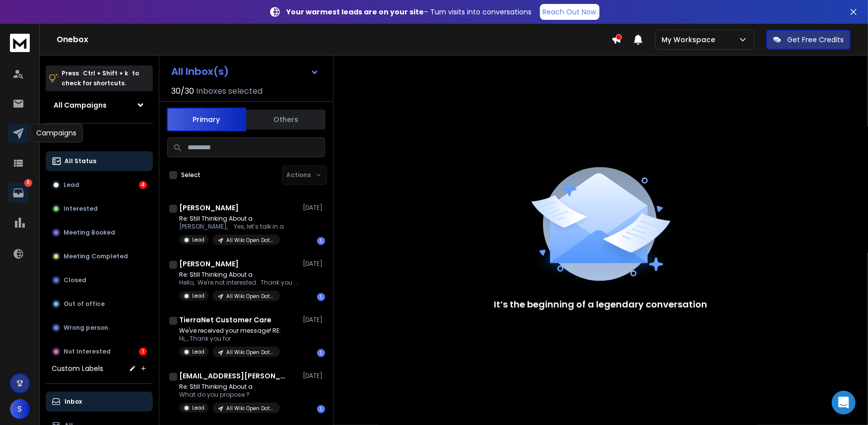  I want to click on p: Get Free Credits, so click(816, 40).